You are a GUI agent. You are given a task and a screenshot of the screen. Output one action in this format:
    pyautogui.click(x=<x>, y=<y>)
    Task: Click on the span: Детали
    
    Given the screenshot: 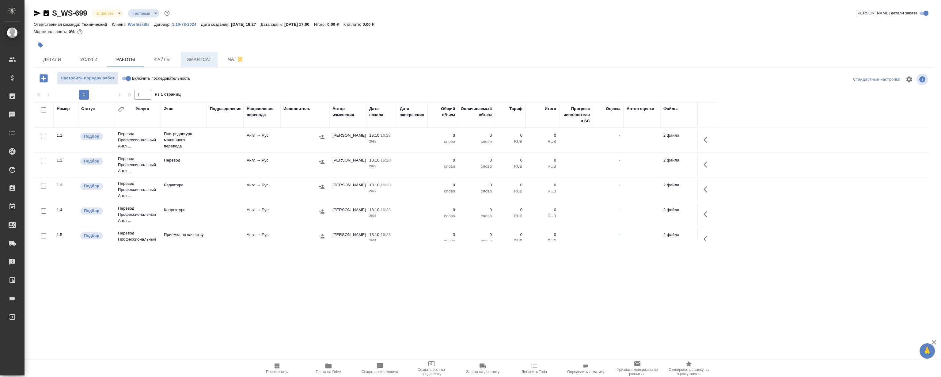 What is the action you would take?
    pyautogui.click(x=52, y=59)
    